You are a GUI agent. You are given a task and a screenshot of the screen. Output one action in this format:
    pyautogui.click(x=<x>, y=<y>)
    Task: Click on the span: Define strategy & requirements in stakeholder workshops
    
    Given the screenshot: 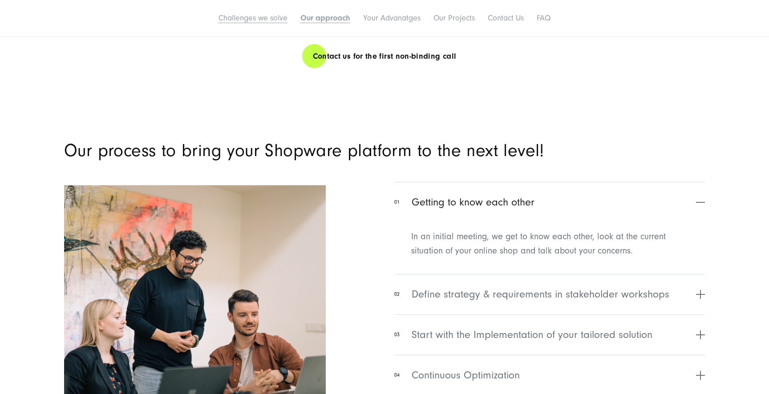 What is the action you would take?
    pyautogui.click(x=540, y=294)
    